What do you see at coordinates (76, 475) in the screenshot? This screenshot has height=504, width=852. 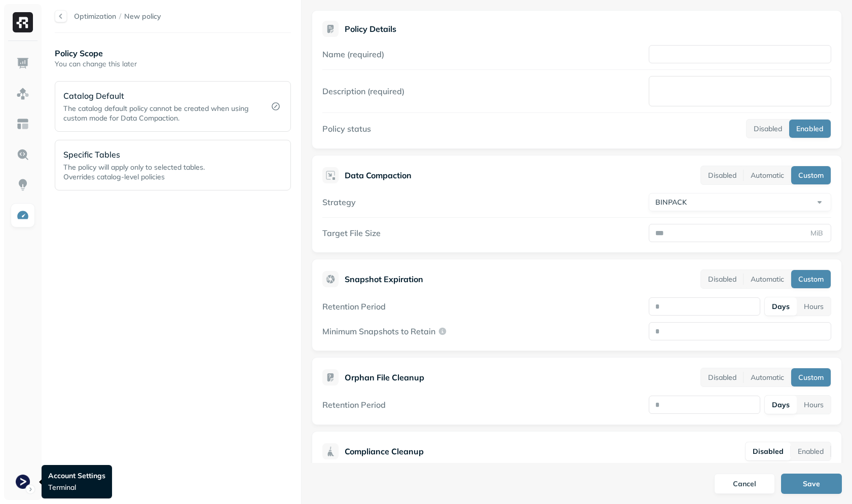 I see `p: Account Settings` at bounding box center [76, 475].